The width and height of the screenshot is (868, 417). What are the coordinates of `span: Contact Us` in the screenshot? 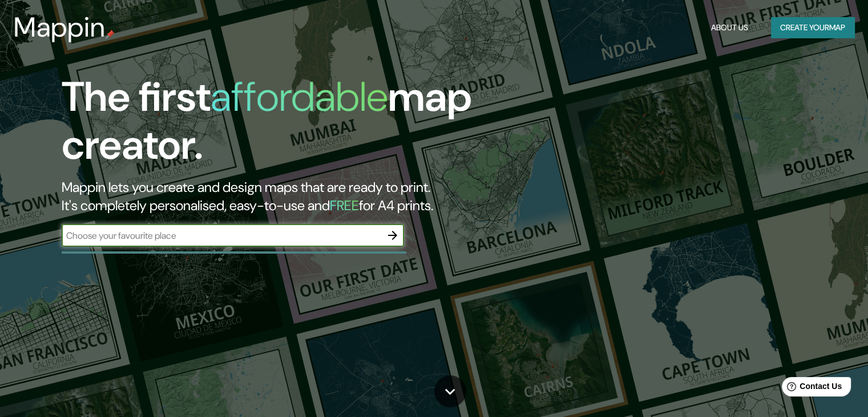 It's located at (55, 14).